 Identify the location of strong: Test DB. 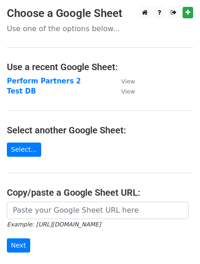
(22, 91).